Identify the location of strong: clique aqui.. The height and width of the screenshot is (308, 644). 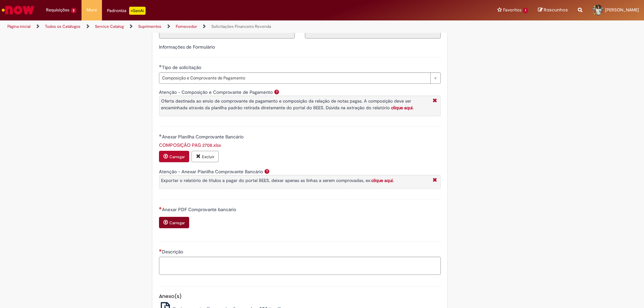
(383, 180).